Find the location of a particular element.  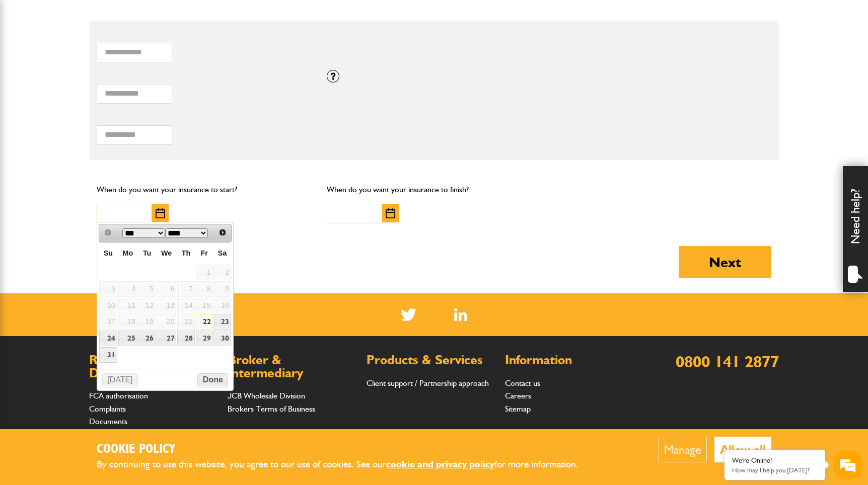

img: Linked In is located at coordinates (460, 315).